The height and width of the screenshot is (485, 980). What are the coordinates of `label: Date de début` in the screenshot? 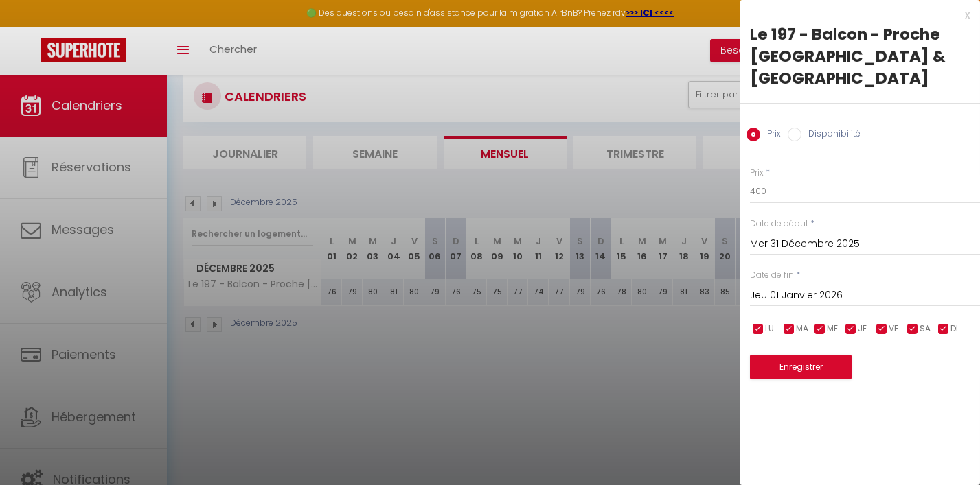 It's located at (779, 224).